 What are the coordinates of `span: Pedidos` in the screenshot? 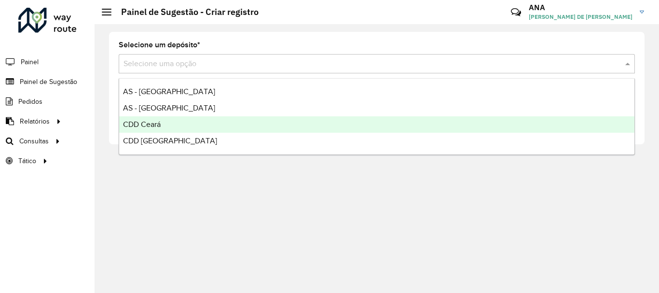 It's located at (30, 101).